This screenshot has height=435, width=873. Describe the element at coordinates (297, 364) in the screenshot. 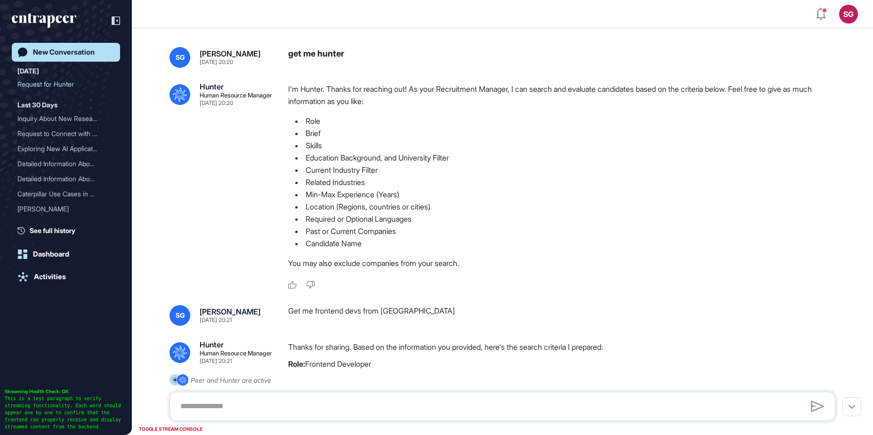

I see `strong: Role:` at that location.